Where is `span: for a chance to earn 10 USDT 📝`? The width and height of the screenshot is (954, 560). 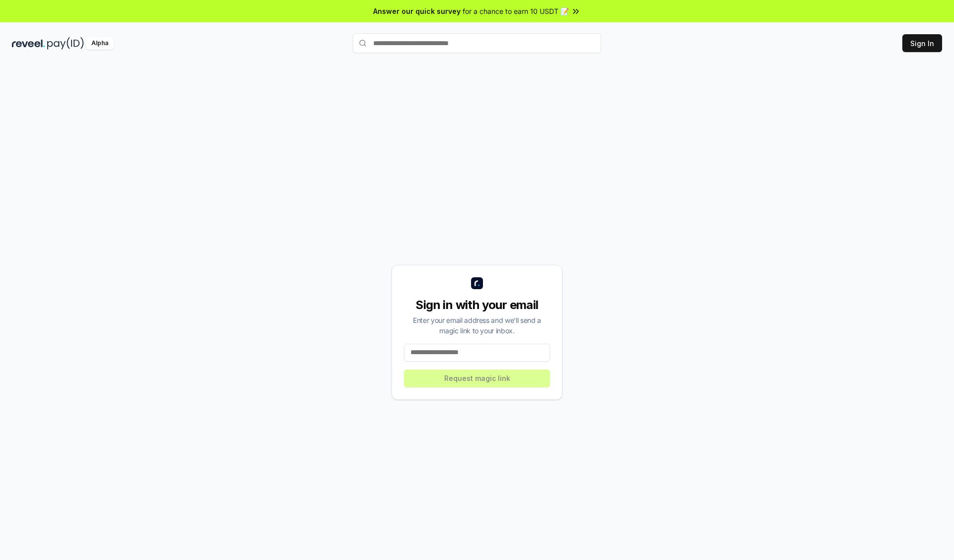 span: for a chance to earn 10 USDT 📝 is located at coordinates (516, 11).